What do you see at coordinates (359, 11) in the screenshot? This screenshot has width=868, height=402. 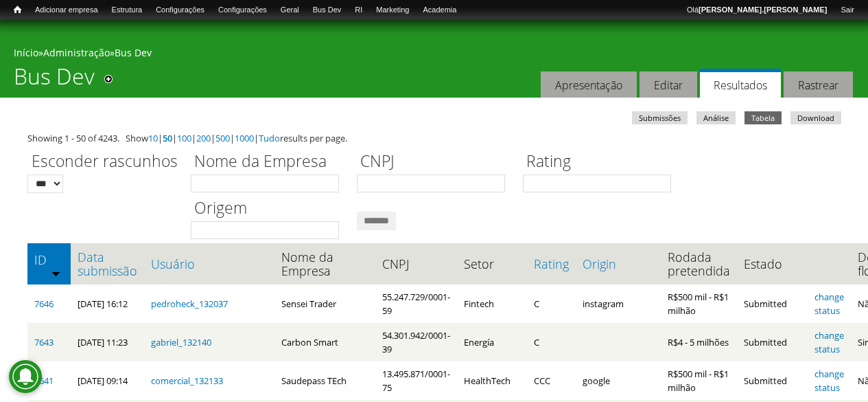 I see `a: RI` at bounding box center [359, 11].